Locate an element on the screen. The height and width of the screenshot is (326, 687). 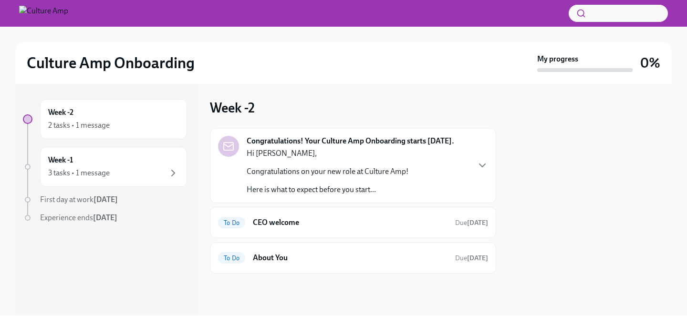
img: Culture Amp is located at coordinates (43, 13).